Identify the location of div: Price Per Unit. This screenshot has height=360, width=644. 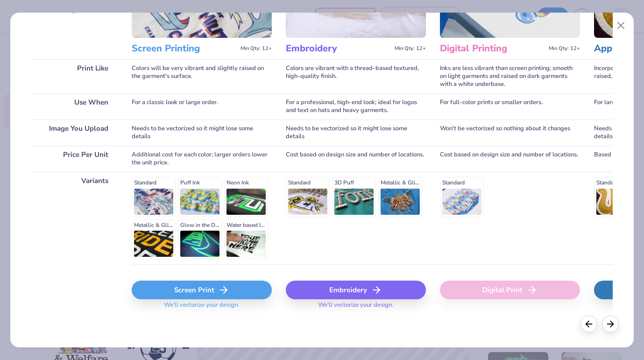
(75, 159).